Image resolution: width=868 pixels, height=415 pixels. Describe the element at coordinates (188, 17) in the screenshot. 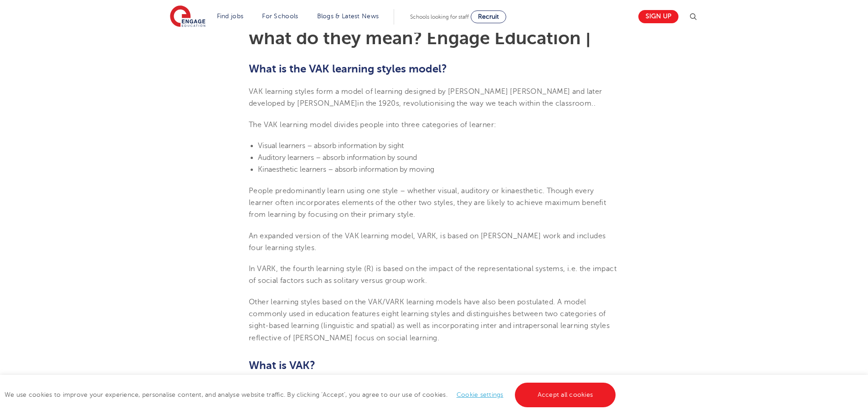

I see `img: Engage Education` at that location.